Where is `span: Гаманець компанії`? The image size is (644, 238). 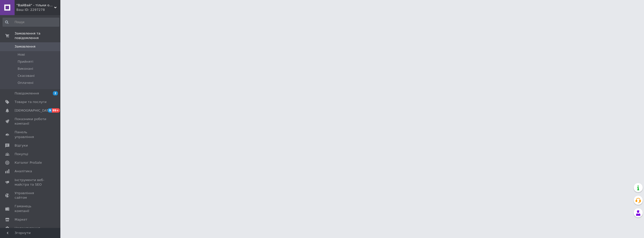
span: Гаманець компанії is located at coordinates (30, 208).